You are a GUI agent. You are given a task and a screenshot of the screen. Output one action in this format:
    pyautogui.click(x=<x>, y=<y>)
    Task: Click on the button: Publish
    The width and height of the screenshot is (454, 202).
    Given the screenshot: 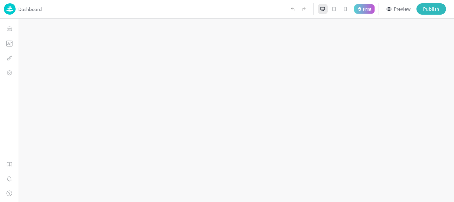 What is the action you would take?
    pyautogui.click(x=431, y=9)
    